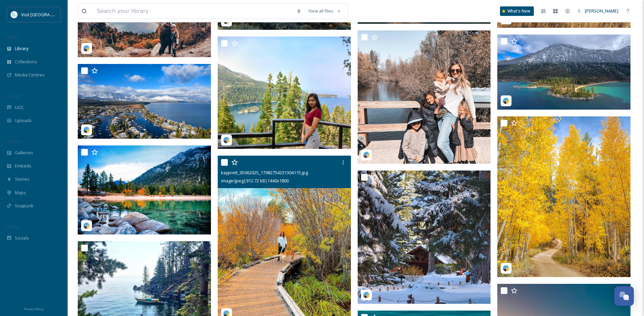 This screenshot has height=316, width=644. Describe the element at coordinates (24, 153) in the screenshot. I see `span: Galleries` at that location.